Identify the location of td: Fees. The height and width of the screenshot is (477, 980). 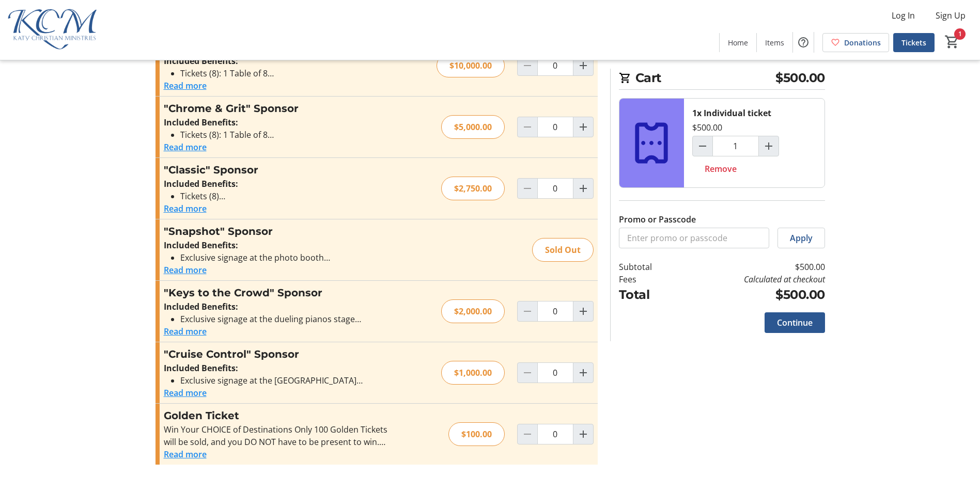
(649, 279).